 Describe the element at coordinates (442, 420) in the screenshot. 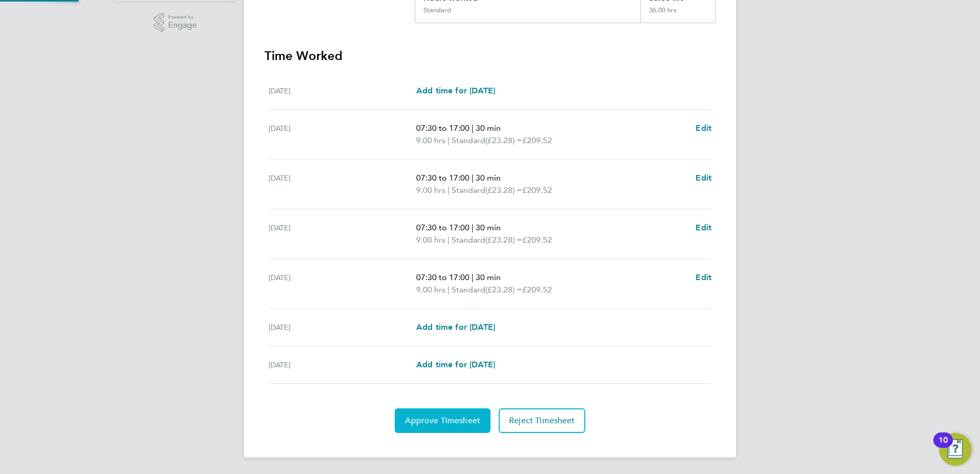

I see `button: Approve Timesheet` at that location.